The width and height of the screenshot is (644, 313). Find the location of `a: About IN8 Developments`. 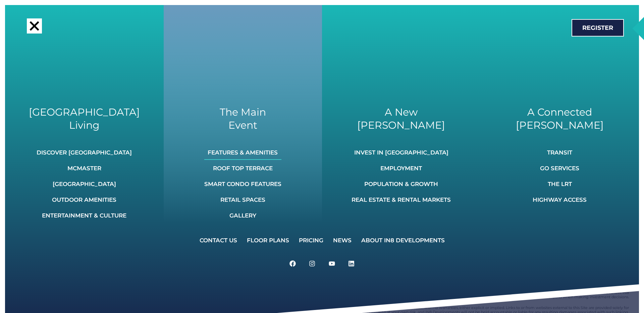

a: About IN8 Developments is located at coordinates (403, 240).